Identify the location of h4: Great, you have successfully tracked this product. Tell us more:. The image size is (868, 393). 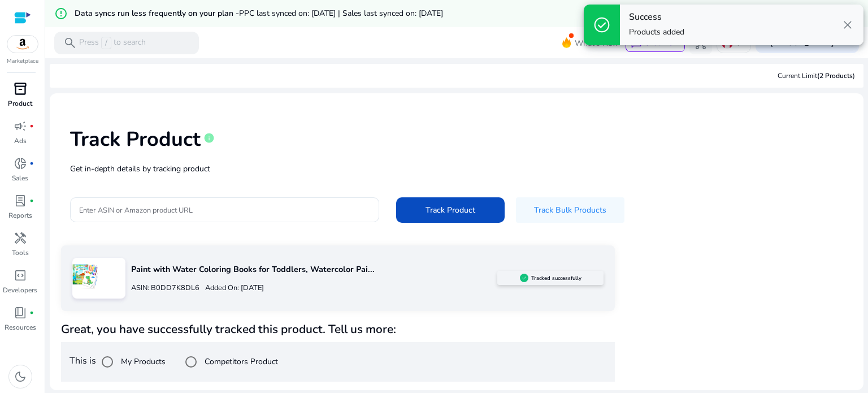
(338, 329).